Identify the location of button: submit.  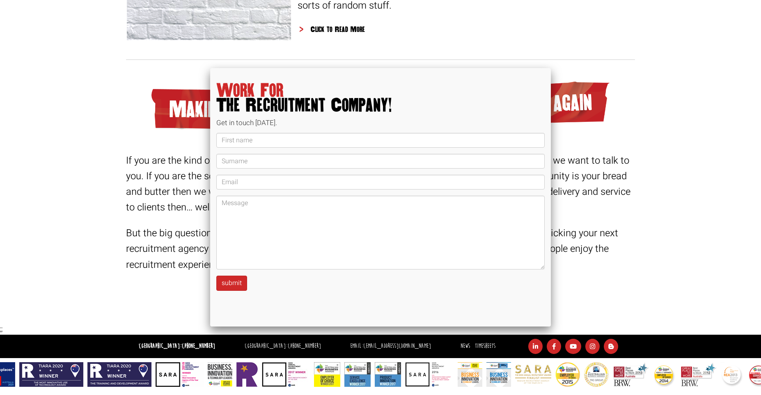
(232, 283).